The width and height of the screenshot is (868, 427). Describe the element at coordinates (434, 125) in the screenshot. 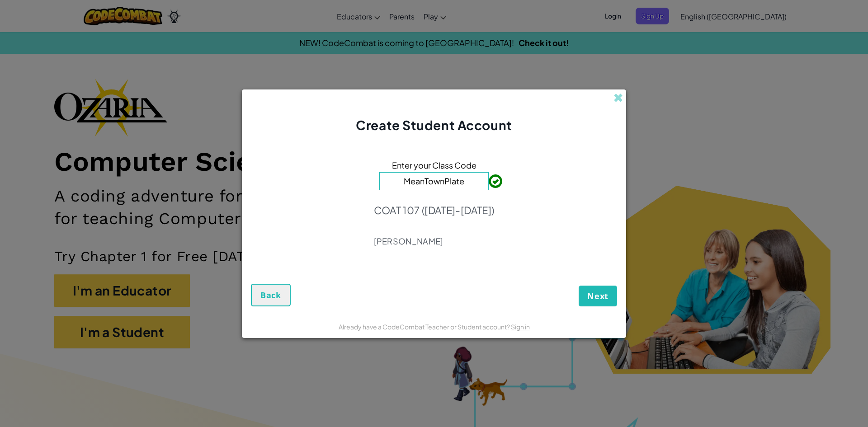

I see `span: Create Student Account` at that location.